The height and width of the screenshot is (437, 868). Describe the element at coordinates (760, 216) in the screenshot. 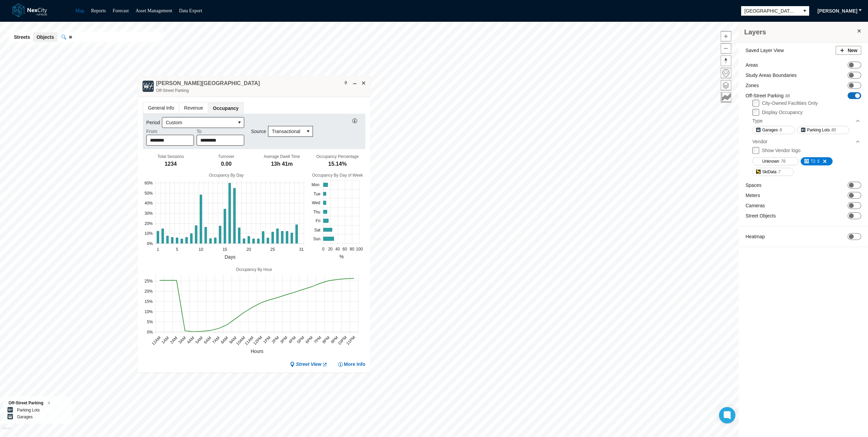

I see `label: Street Objects` at that location.